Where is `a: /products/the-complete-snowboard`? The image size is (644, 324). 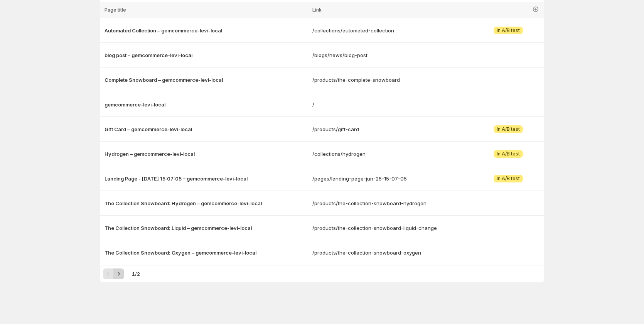 a: /products/the-complete-snowboard is located at coordinates (393, 80).